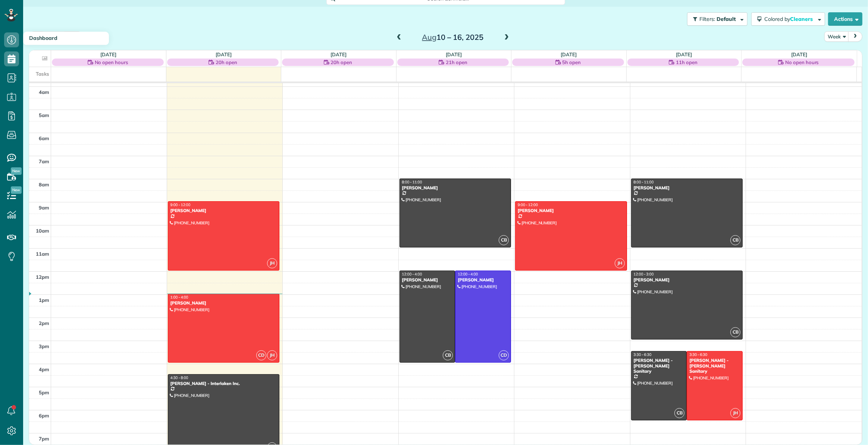 The height and width of the screenshot is (445, 868). Describe the element at coordinates (44, 439) in the screenshot. I see `span: 7pm` at that location.